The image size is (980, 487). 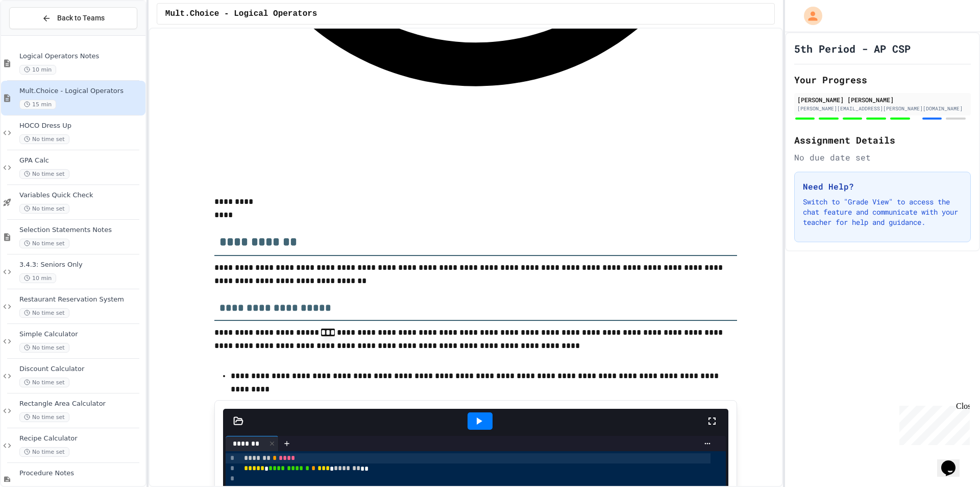 What do you see at coordinates (81, 56) in the screenshot?
I see `span: Logical Operators Notes` at bounding box center [81, 56].